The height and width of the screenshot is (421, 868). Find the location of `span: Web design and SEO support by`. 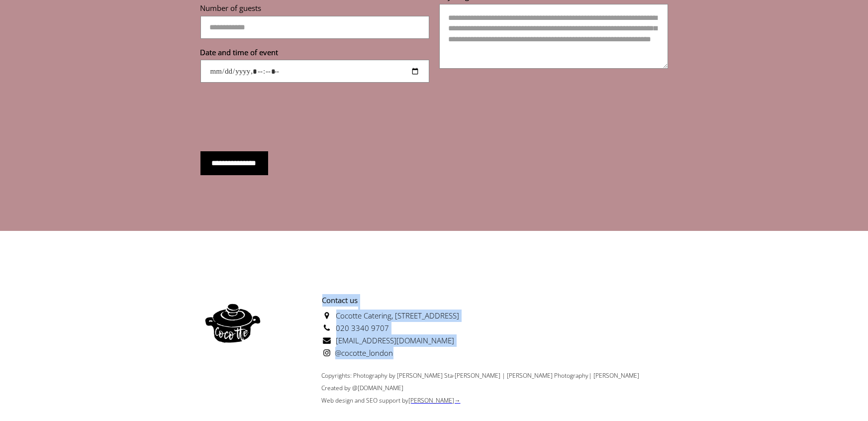

span: Web design and SEO support by is located at coordinates (365, 400).